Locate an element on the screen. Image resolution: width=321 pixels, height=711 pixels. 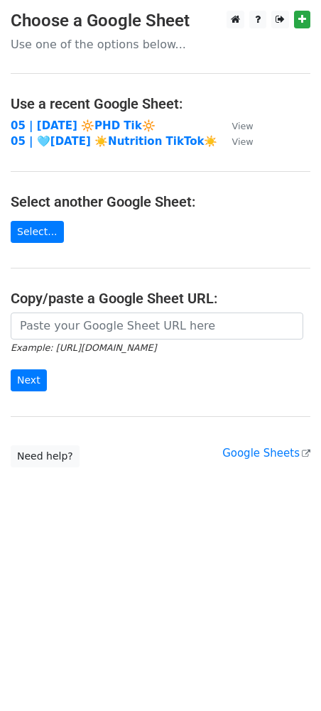
a: Select... is located at coordinates (37, 232).